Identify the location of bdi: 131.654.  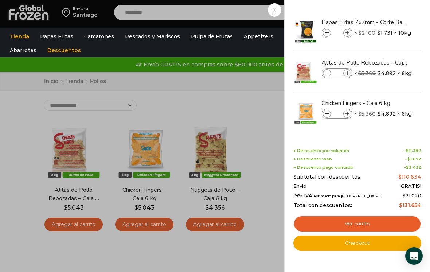
(410, 205).